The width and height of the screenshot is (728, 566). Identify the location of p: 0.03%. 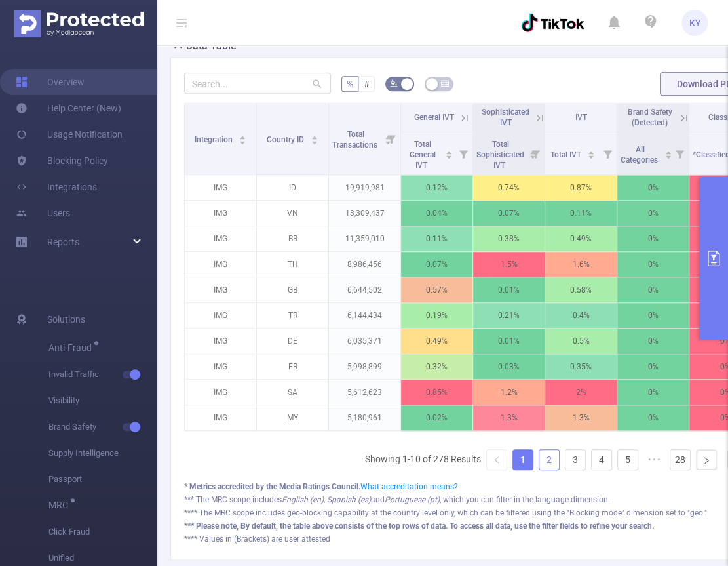
(508, 367).